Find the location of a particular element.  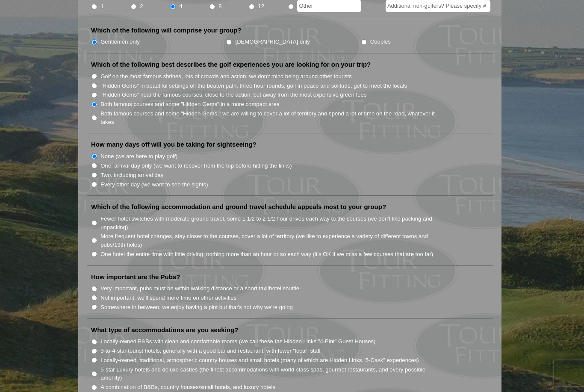

label: 2 is located at coordinates (141, 6).